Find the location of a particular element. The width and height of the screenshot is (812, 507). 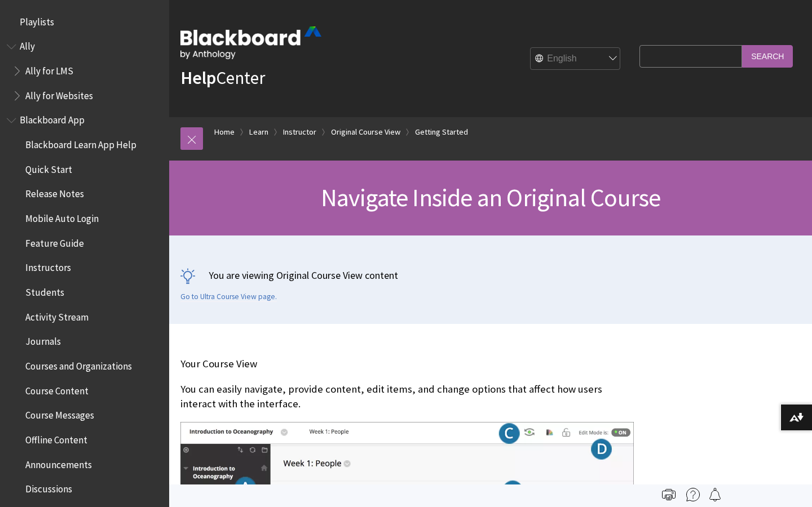

p: You can easily navigate, provide content, edit items, and change options that affect how users in... is located at coordinates (407, 397).